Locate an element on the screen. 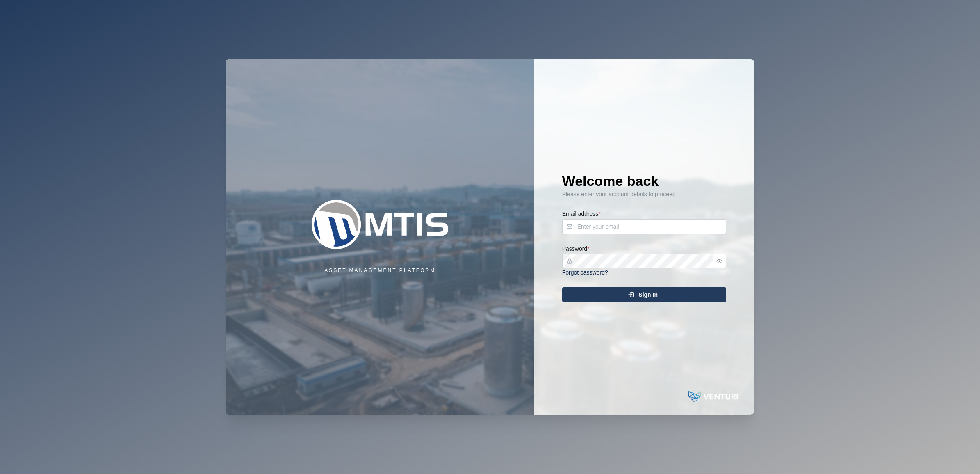 The width and height of the screenshot is (980, 474). label: Password is located at coordinates (576, 249).